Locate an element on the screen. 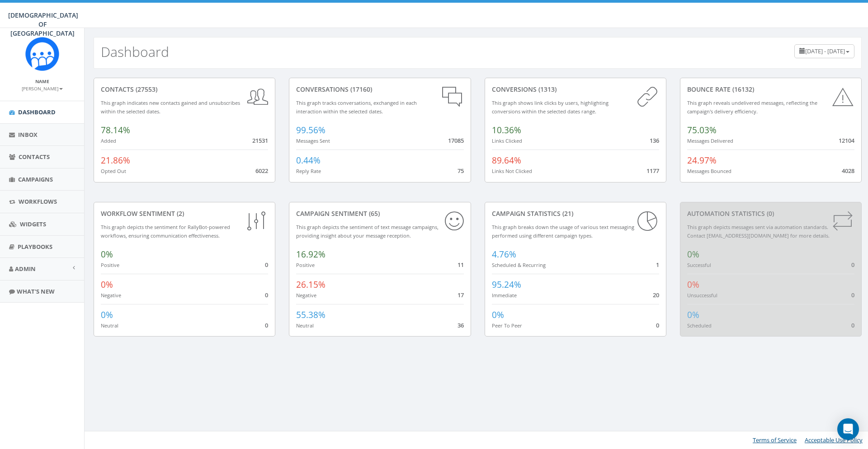 This screenshot has height=449, width=868. span: 12104 is located at coordinates (846, 141).